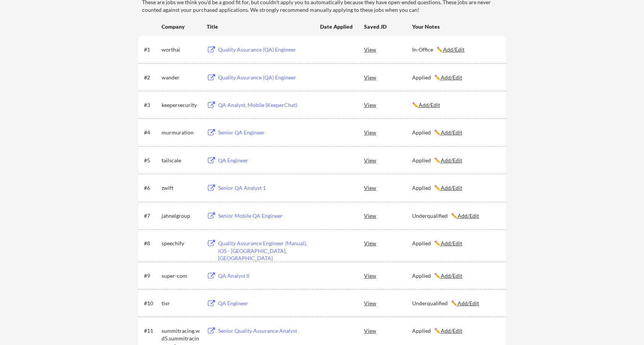 The width and height of the screenshot is (644, 345). What do you see at coordinates (151, 276) in the screenshot?
I see `div: #9` at bounding box center [151, 276].